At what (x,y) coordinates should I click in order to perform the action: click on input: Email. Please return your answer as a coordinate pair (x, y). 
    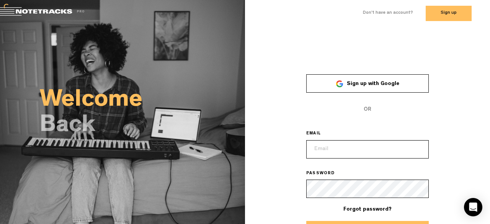
    Looking at the image, I should click on (367, 149).